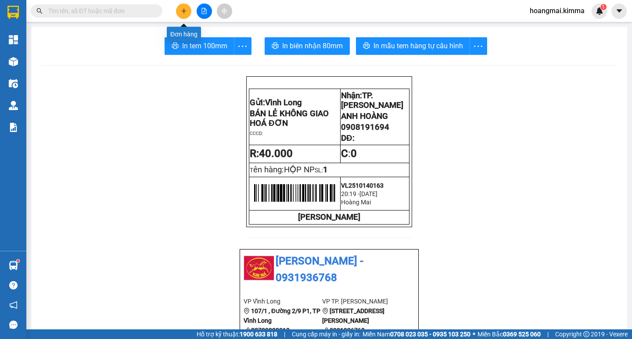  Describe the element at coordinates (348, 138) in the screenshot. I see `span: DĐ:` at that location.